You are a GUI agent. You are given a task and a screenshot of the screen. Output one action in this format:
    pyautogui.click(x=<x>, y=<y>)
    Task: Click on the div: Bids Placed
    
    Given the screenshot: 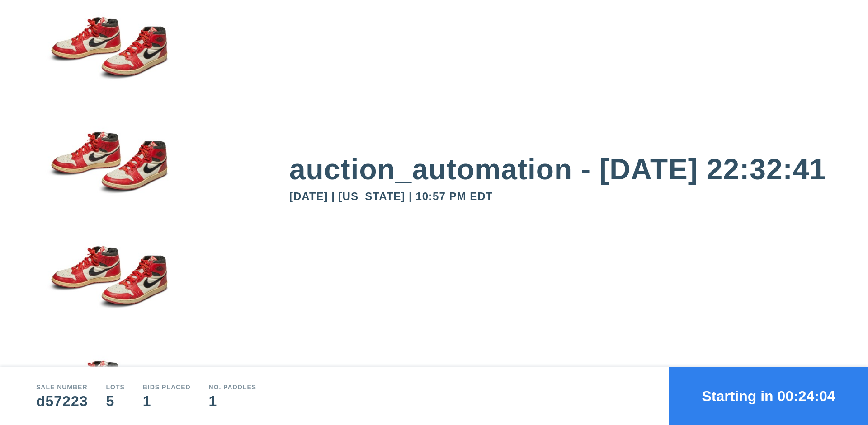 What is the action you would take?
    pyautogui.click(x=167, y=387)
    